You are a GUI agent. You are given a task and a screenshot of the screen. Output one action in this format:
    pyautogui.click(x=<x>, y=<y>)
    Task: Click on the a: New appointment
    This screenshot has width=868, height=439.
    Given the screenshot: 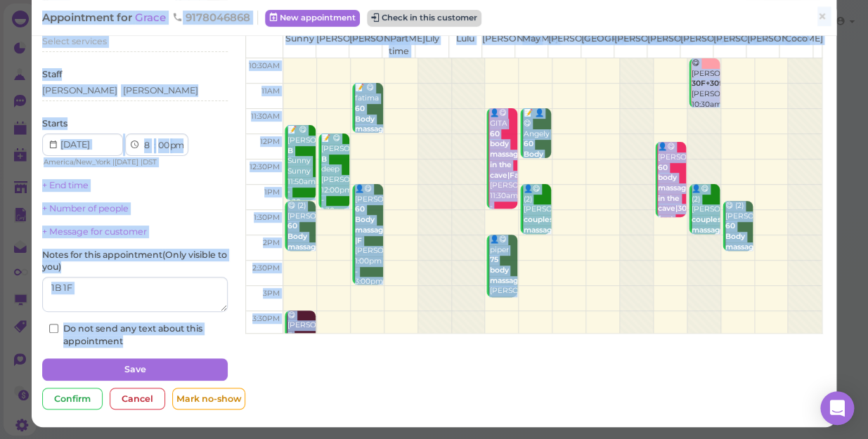 What is the action you would take?
    pyautogui.click(x=312, y=18)
    